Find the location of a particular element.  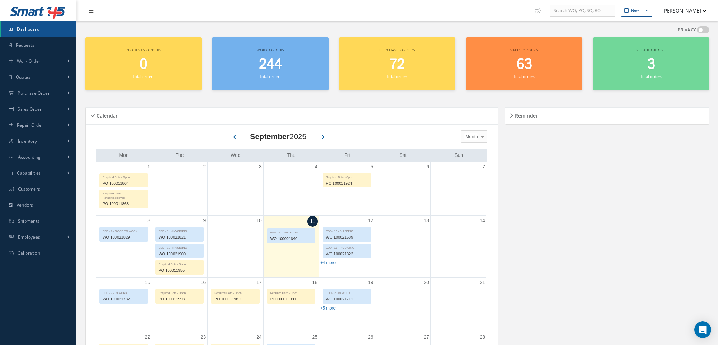

td: September 6, 2025 is located at coordinates (403, 189).